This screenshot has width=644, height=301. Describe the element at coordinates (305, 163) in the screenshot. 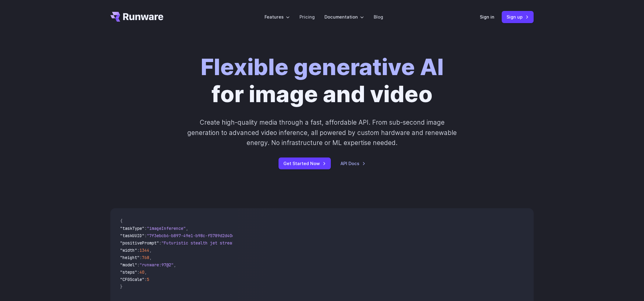

I see `a: Get Started Now` at that location.